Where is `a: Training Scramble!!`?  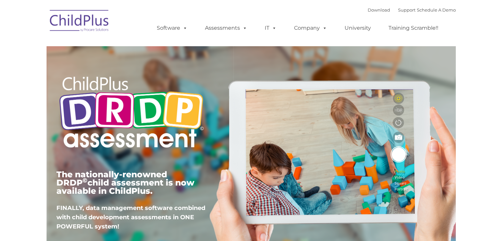 a: Training Scramble!! is located at coordinates (413, 28).